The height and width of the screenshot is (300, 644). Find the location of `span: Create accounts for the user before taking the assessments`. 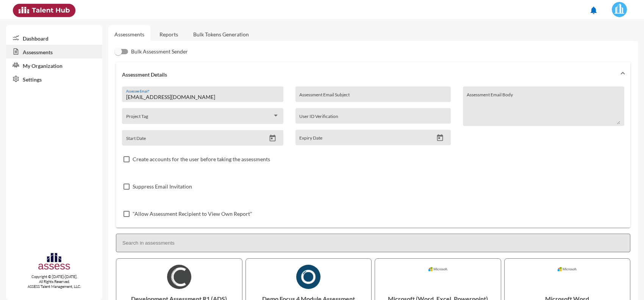

span: Create accounts for the user before taking the assessments is located at coordinates (201, 159).